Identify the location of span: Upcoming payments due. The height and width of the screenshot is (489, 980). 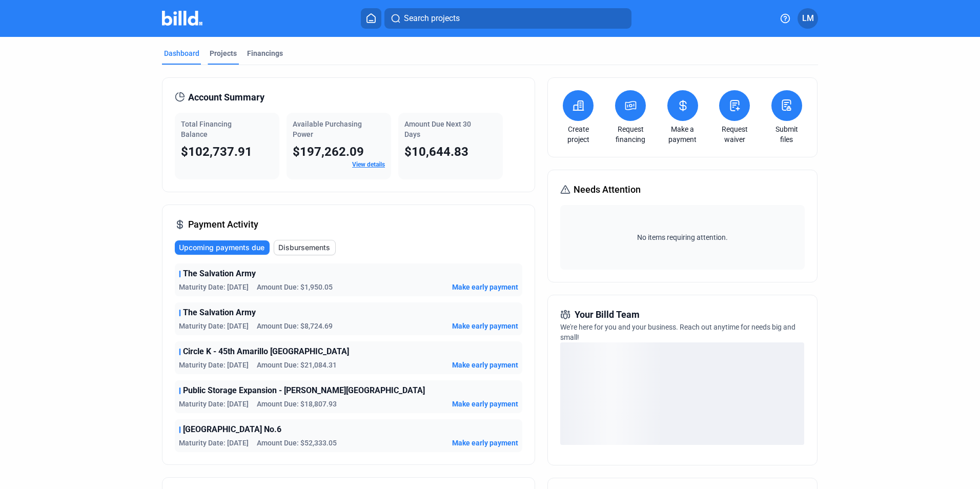
(222, 247).